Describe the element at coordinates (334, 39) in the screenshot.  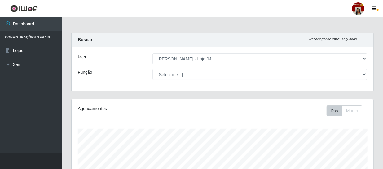
I see `i: Recarregando em 21 segundos...` at that location.